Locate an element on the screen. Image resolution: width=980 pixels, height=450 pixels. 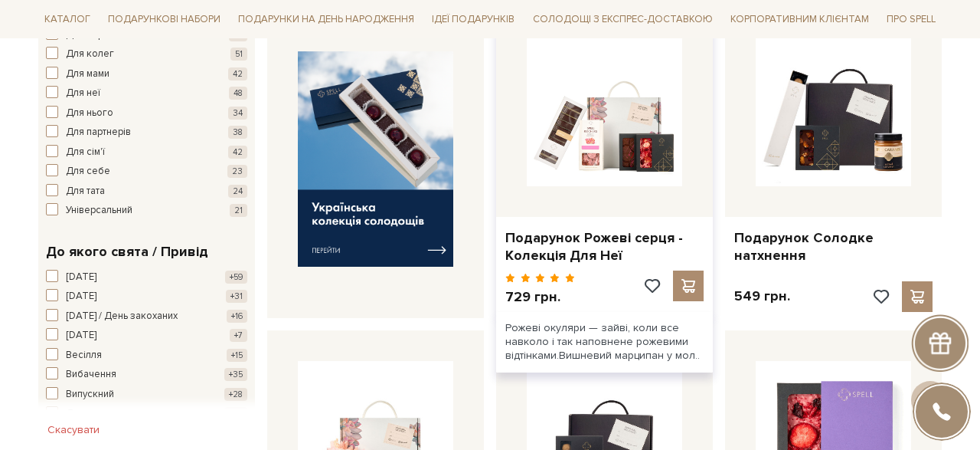
button: Весілля +15 is located at coordinates (146, 356).